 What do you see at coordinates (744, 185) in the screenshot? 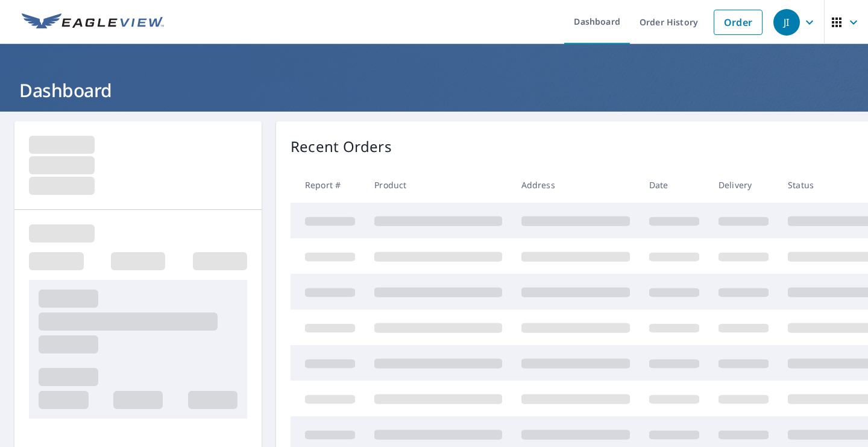
I see `th: Delivery` at bounding box center [744, 185].